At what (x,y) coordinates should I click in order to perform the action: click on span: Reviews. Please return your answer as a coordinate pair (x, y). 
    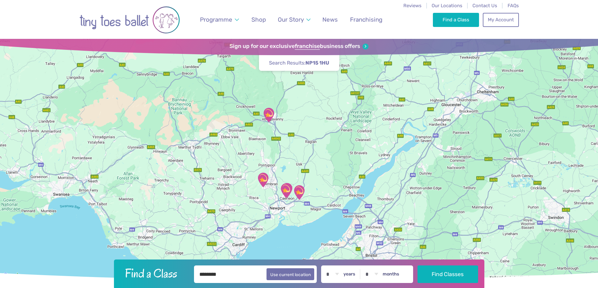
    Looking at the image, I should click on (412, 6).